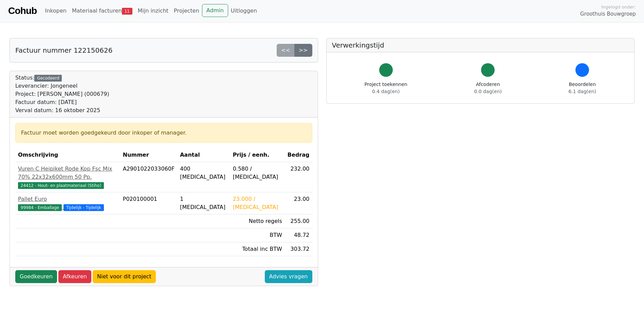 The image size is (644, 314). Describe the element at coordinates (68, 155) in the screenshot. I see `th: Omschrijving` at that location.